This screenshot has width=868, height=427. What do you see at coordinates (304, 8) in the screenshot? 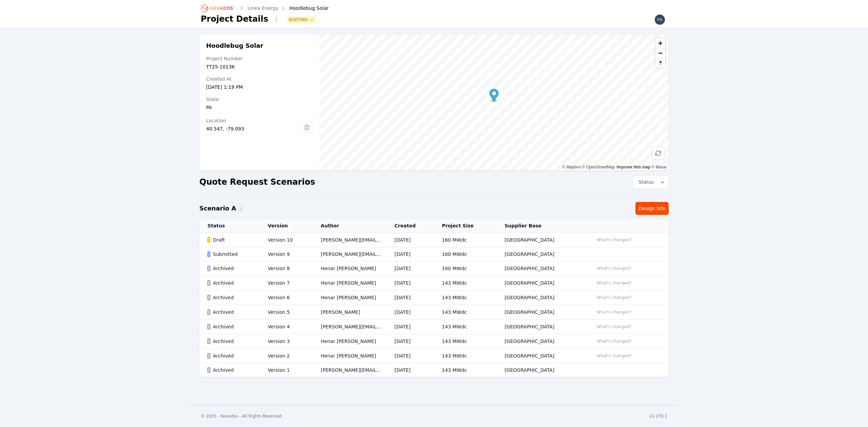
I see `div: Hoodlebug Solar` at bounding box center [304, 8].